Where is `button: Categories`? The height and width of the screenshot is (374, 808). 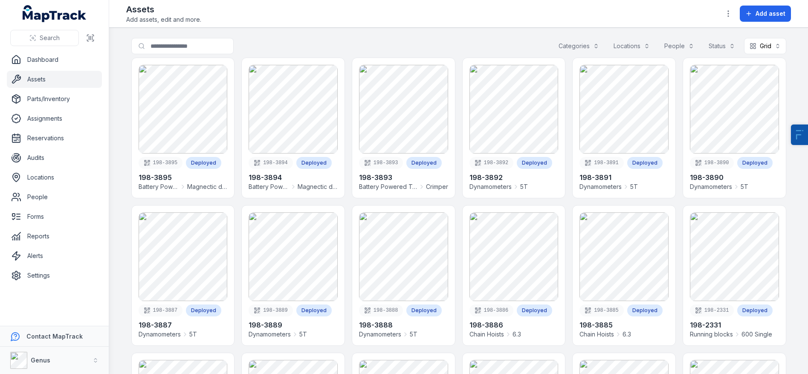 button: Categories is located at coordinates (578, 46).